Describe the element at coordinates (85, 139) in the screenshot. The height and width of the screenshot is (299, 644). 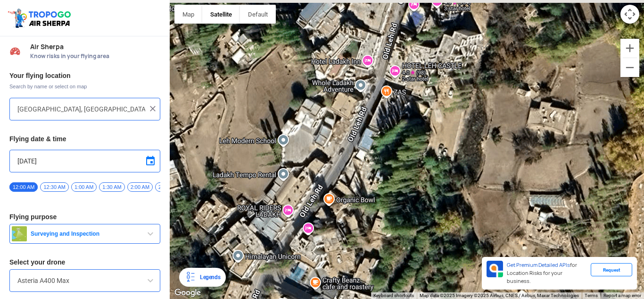
I see `h3: Flying date & time` at that location.